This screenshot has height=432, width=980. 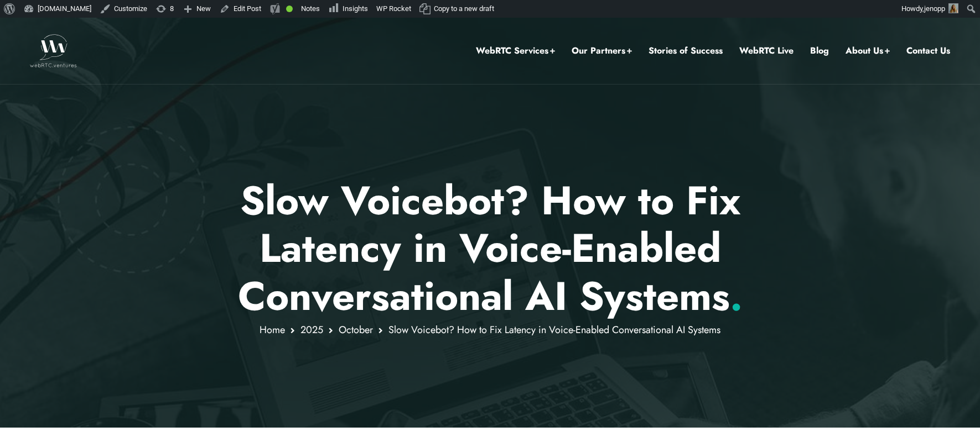 I want to click on span: 2025, so click(x=312, y=330).